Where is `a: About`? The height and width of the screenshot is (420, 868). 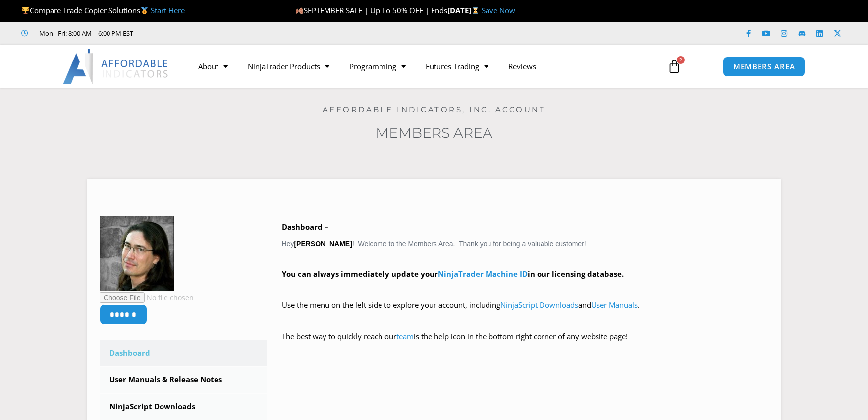
a: About is located at coordinates (213, 66).